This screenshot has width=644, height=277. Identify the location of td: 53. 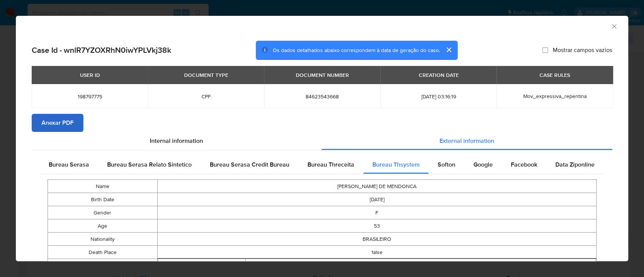
(376, 226).